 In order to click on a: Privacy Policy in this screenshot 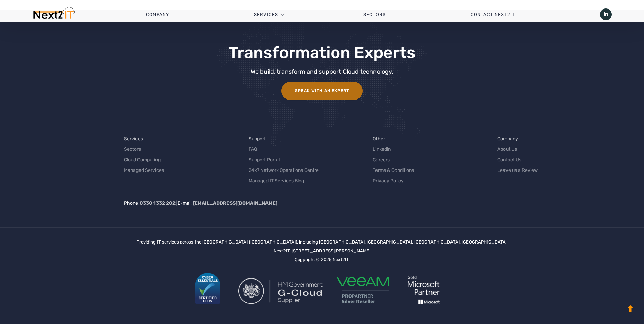, I will do `click(388, 180)`.